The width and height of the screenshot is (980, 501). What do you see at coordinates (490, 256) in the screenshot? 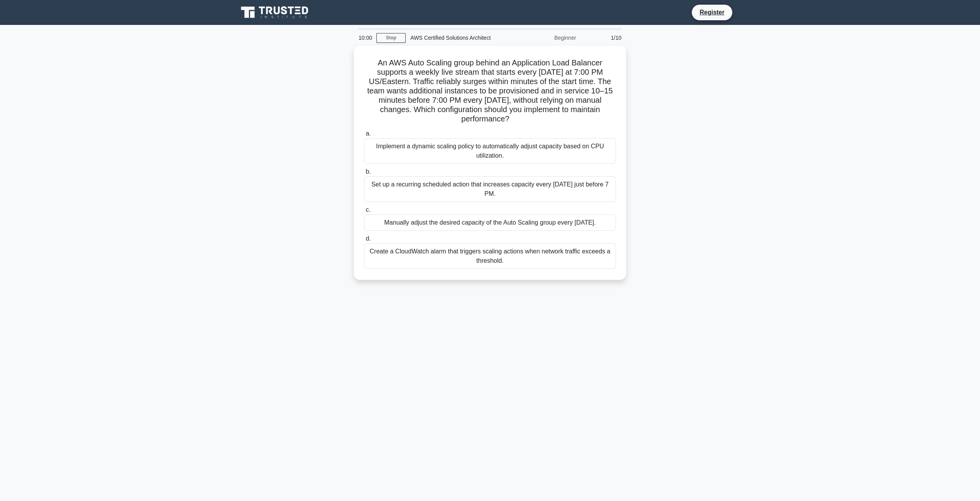
I see `div: Create a CloudWatch alarm that triggers scaling actions when network traffic exceeds a threshold.` at bounding box center [490, 256].